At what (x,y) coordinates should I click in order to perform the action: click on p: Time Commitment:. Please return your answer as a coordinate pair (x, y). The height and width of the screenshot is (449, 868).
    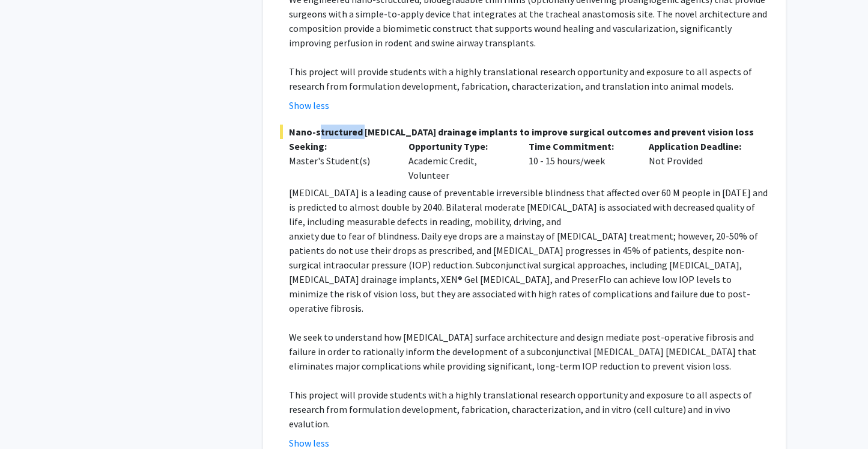
    Looking at the image, I should click on (580, 146).